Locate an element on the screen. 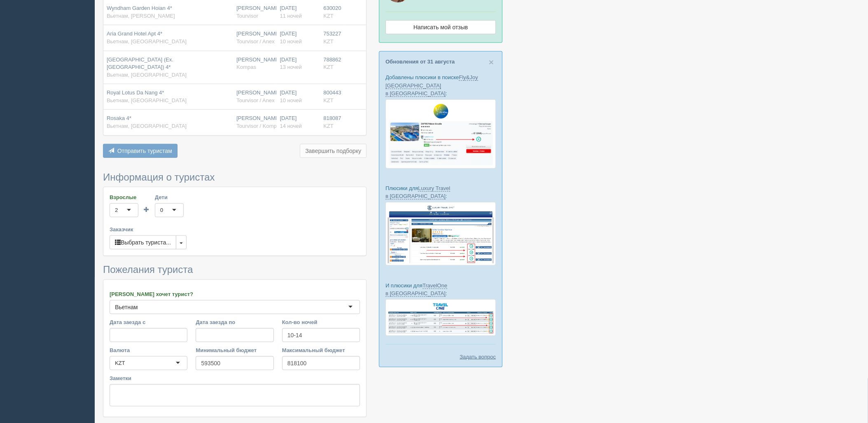 The width and height of the screenshot is (868, 423). span: Royal Lotus Da Nang 4* is located at coordinates (135, 92).